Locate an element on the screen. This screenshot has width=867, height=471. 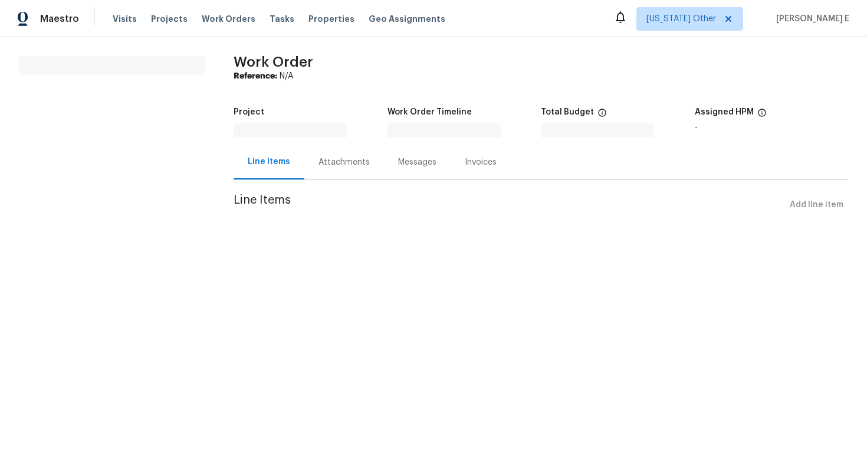
div: N/A is located at coordinates (541, 76).